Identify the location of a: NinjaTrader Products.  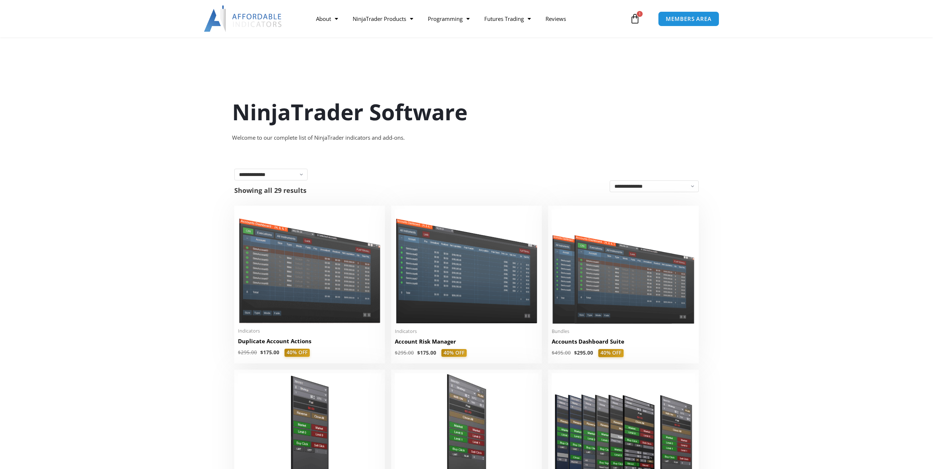
(383, 19).